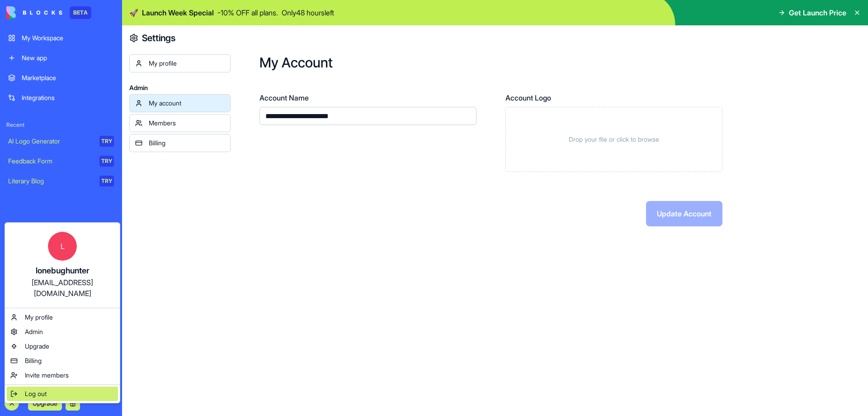  What do you see at coordinates (61, 125) in the screenshot?
I see `span: Recent` at bounding box center [61, 125].